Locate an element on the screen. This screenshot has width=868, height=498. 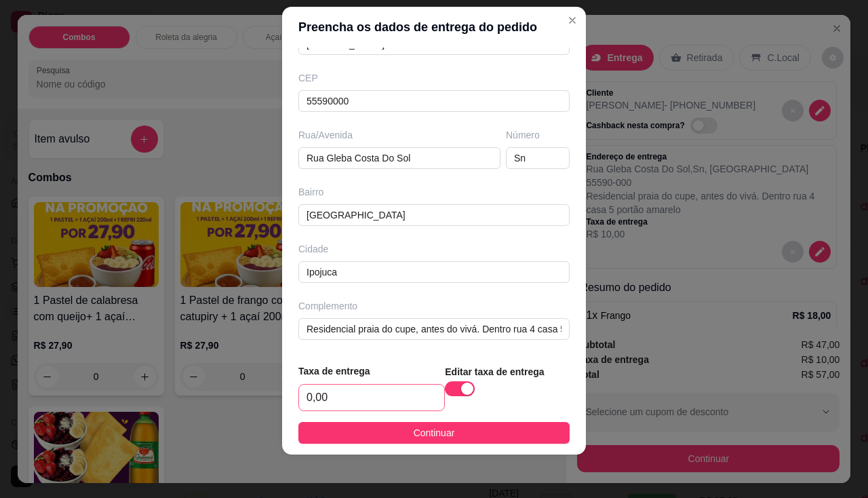
div: CEP is located at coordinates (434, 78).